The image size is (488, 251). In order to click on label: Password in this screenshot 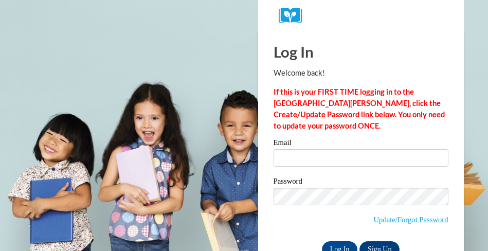, I will do `click(361, 182)`.